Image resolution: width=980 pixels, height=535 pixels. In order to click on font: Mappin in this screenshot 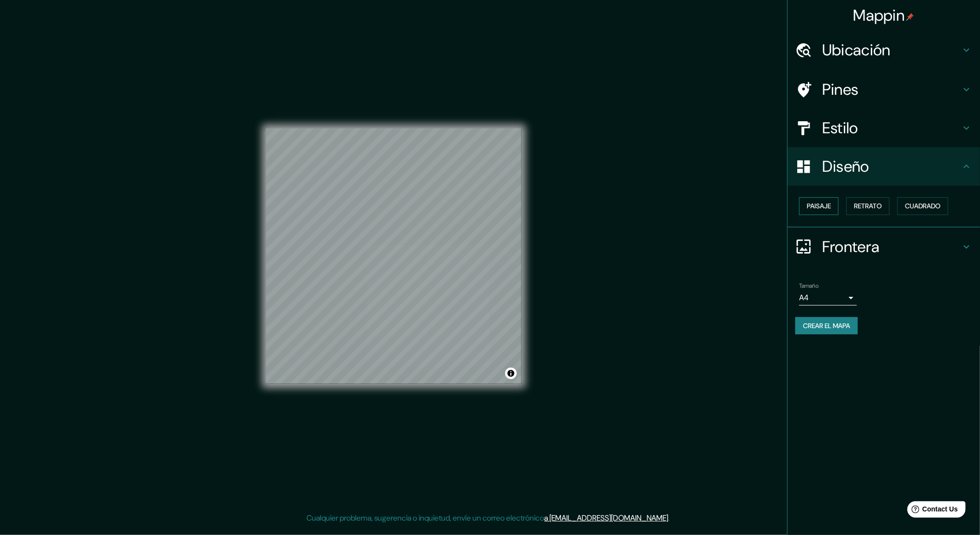, I will do `click(879, 15)`.